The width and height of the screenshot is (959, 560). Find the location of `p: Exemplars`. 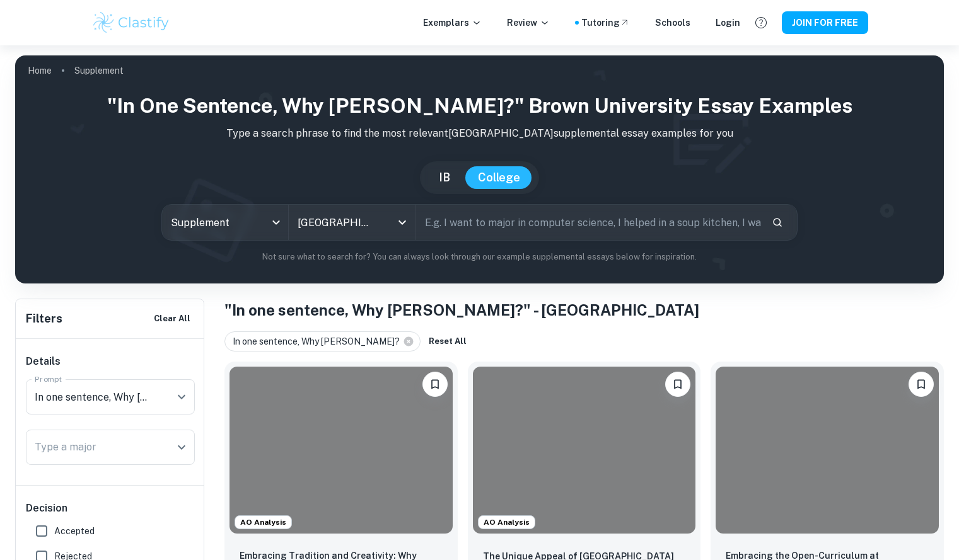

p: Exemplars is located at coordinates (452, 23).